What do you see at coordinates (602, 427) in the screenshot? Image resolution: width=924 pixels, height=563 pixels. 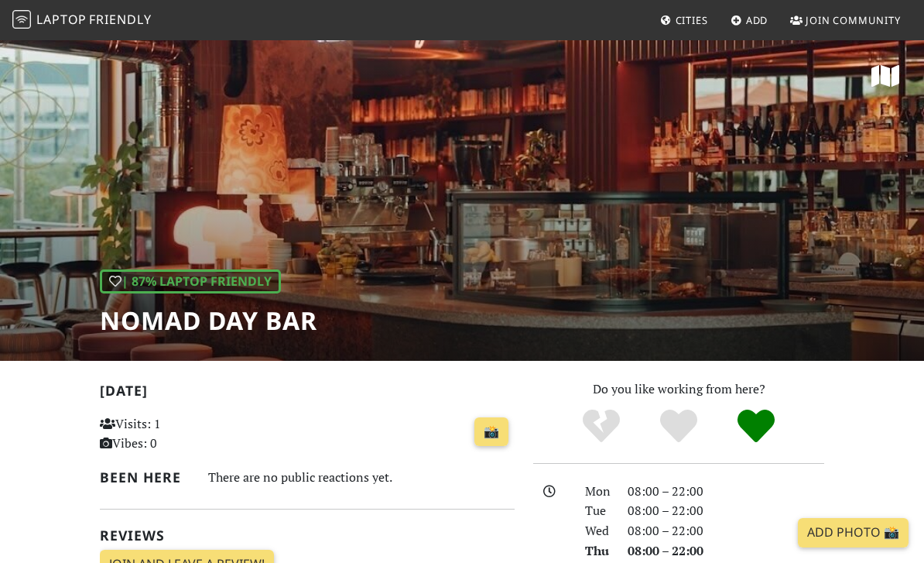 I see `div: No` at bounding box center [602, 427].